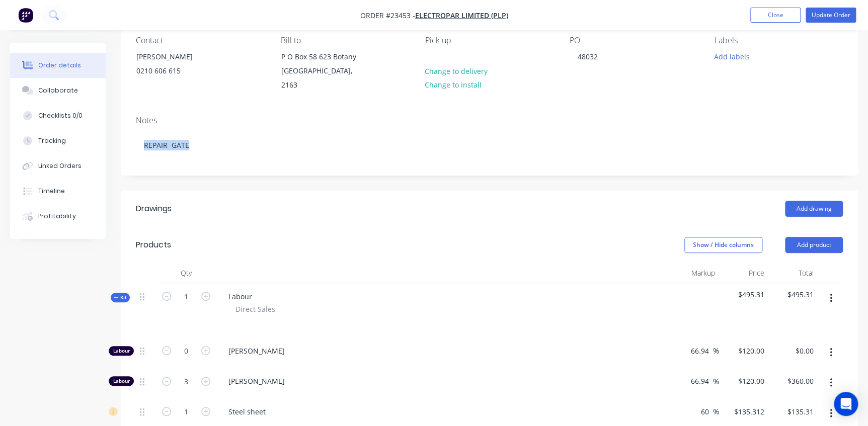 This screenshot has width=868, height=426. I want to click on div: Pick up, so click(489, 40).